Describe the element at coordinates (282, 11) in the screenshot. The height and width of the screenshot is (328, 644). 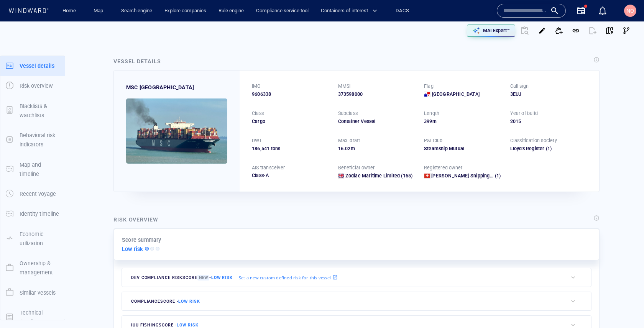
I see `a: Compliance service tool` at that location.